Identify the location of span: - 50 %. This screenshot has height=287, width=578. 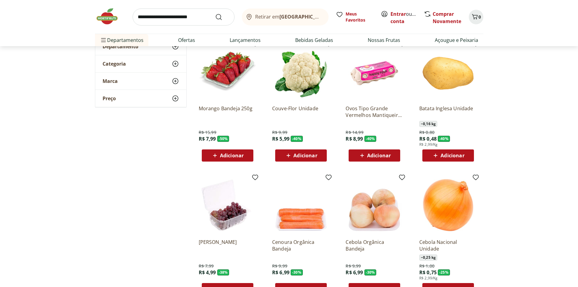
(223, 139).